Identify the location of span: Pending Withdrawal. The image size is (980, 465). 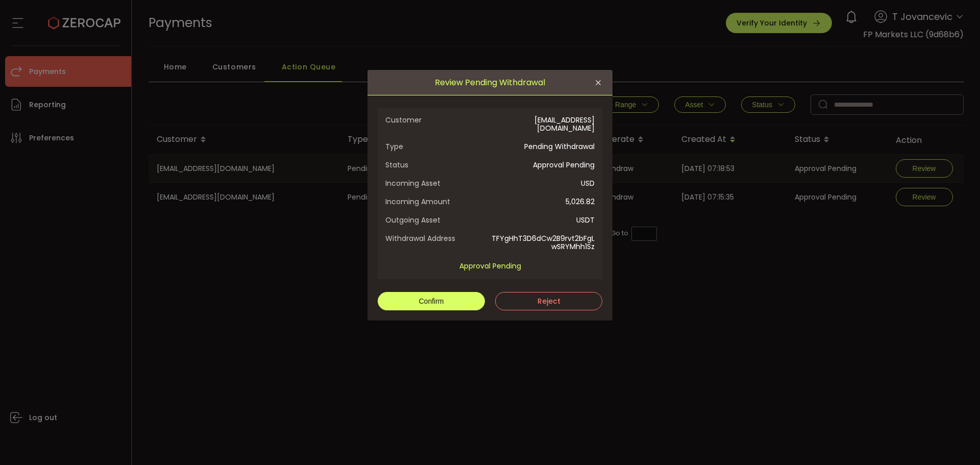
(542, 147).